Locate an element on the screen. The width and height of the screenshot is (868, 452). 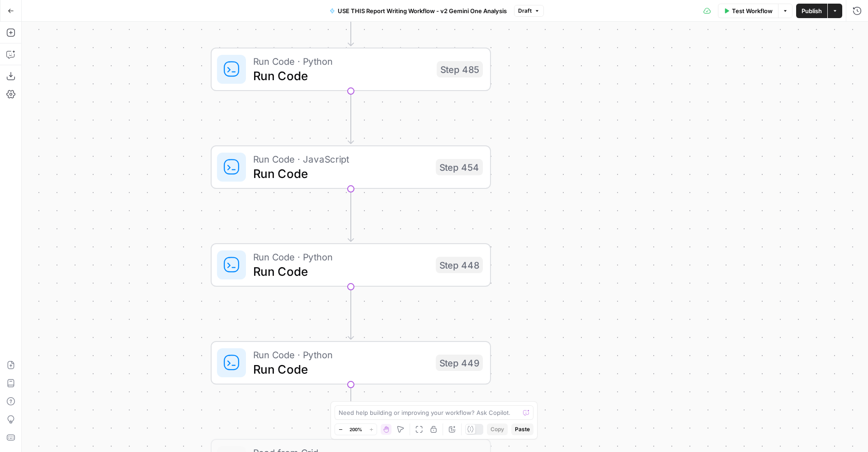
button: Draft is located at coordinates (529, 11).